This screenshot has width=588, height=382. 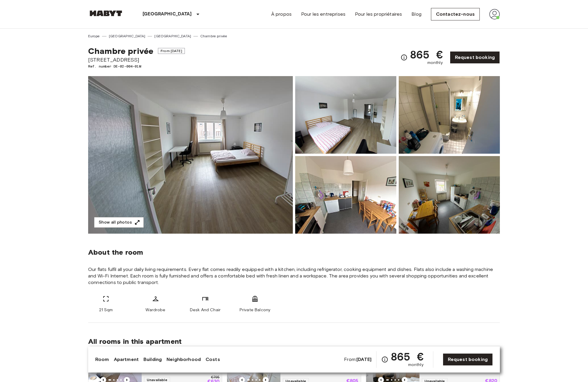 I want to click on img: Habyt, so click(x=106, y=13).